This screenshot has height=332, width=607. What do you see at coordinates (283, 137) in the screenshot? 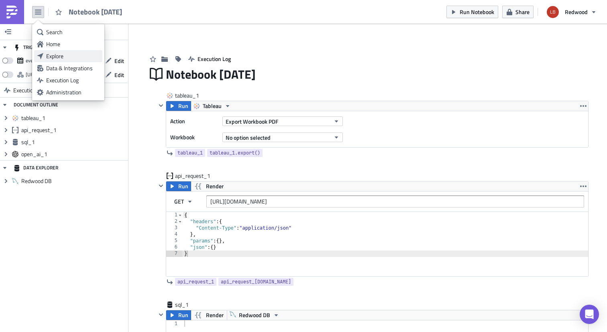
I see `button: No option selected` at bounding box center [283, 137].